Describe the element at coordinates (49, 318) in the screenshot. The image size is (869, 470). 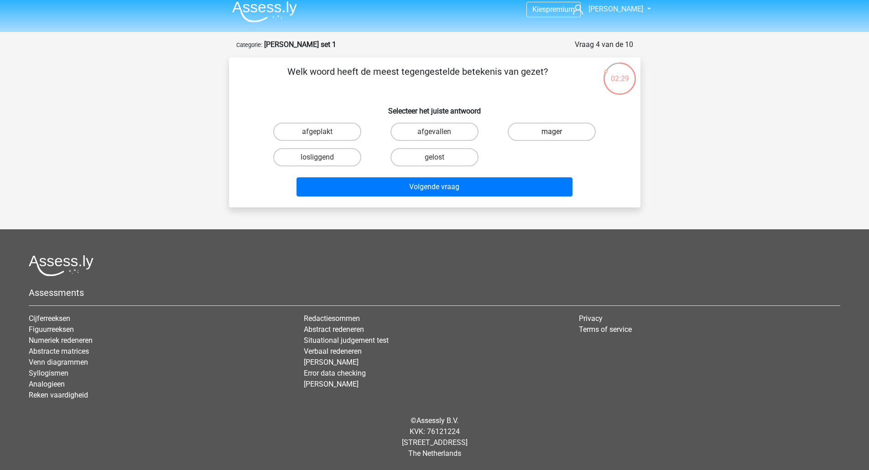
I see `a: Cijferreeksen` at that location.